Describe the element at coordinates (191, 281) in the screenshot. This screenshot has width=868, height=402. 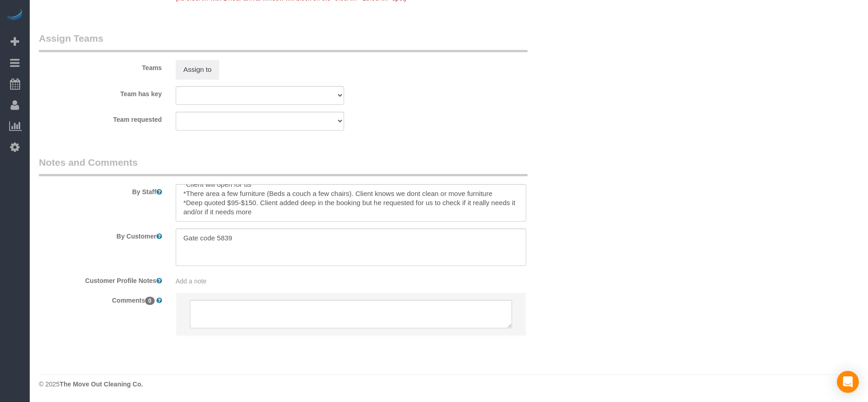
I see `span: Add a note` at that location.